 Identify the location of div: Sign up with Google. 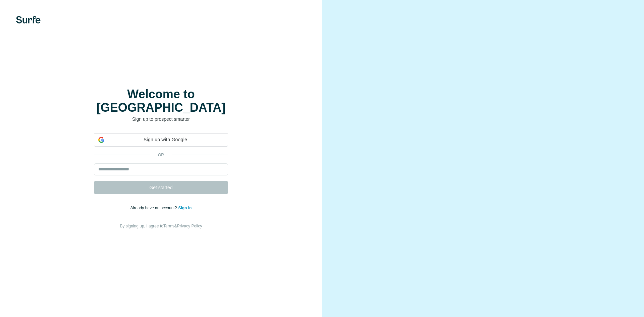
(161, 140).